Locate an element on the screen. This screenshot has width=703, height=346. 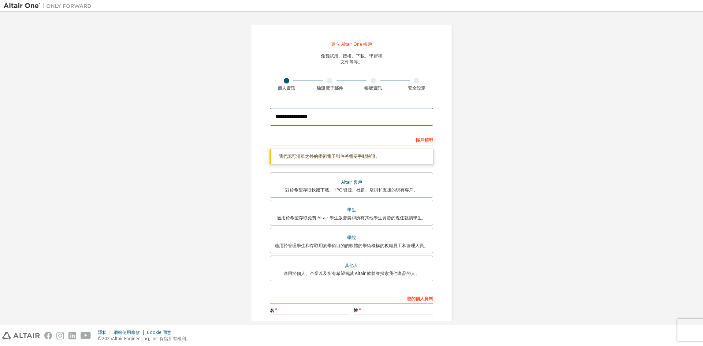
font: 建立 Altair One 帳戶 is located at coordinates (352, 44).